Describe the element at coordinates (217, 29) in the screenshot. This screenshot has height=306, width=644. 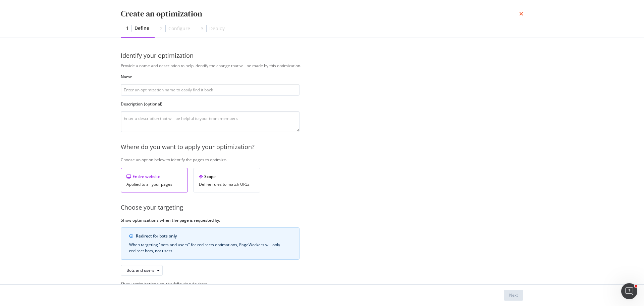
I see `div: Deploy` at that location.